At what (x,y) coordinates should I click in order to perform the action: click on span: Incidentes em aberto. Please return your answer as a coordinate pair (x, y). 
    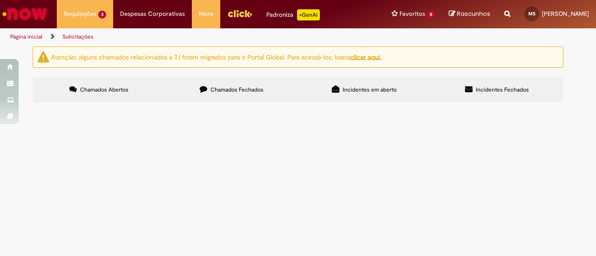
    Looking at the image, I should click on (369, 90).